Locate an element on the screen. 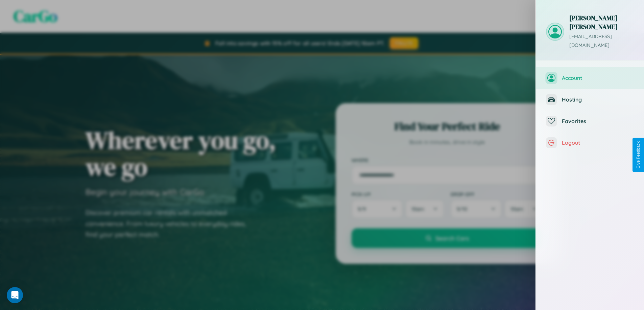 This screenshot has width=644, height=310. button: Hosting is located at coordinates (590, 99).